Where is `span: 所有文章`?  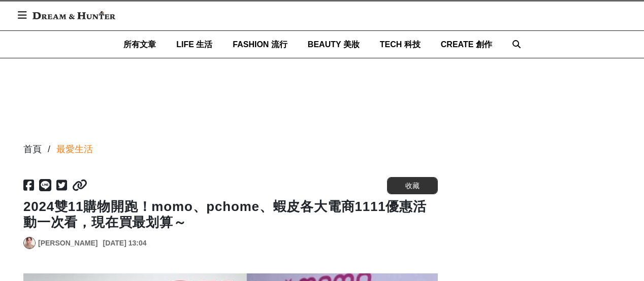
span: 所有文章 is located at coordinates (140, 44).